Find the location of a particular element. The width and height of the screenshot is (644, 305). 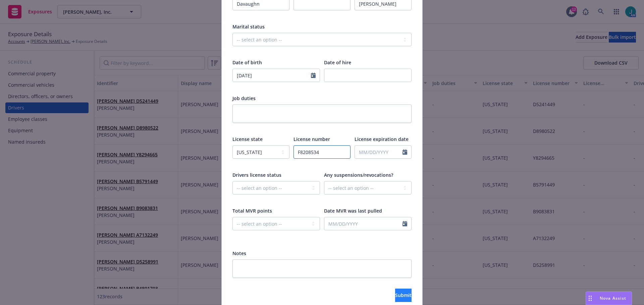

span: Notes is located at coordinates (239, 253).